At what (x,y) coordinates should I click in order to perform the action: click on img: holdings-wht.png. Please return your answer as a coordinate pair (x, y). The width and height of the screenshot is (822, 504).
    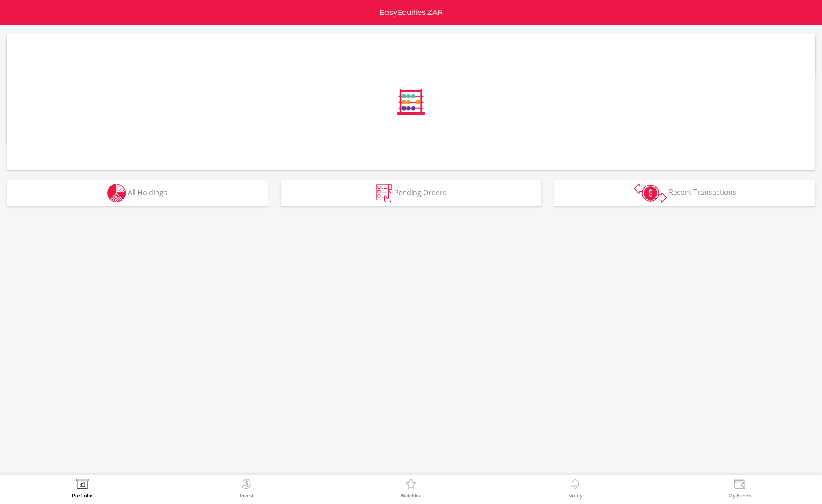
    Looking at the image, I should click on (116, 193).